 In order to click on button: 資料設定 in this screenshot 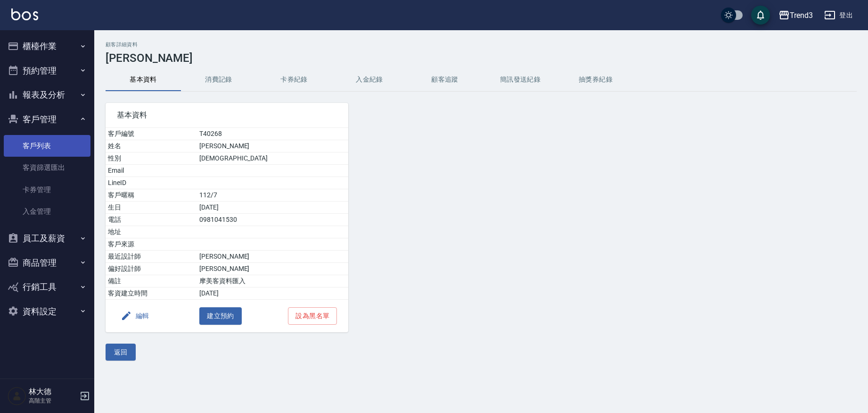, I will do `click(47, 312)`.